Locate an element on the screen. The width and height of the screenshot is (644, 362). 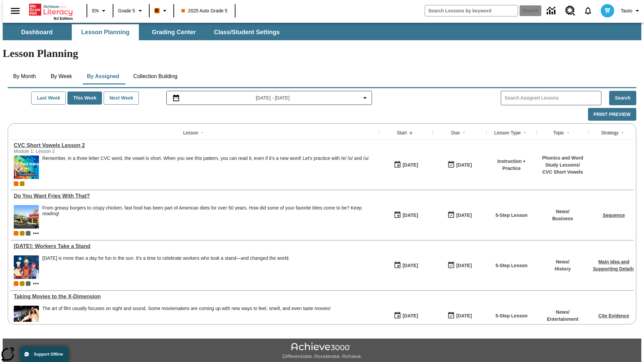
button: This Week is located at coordinates (85, 98).